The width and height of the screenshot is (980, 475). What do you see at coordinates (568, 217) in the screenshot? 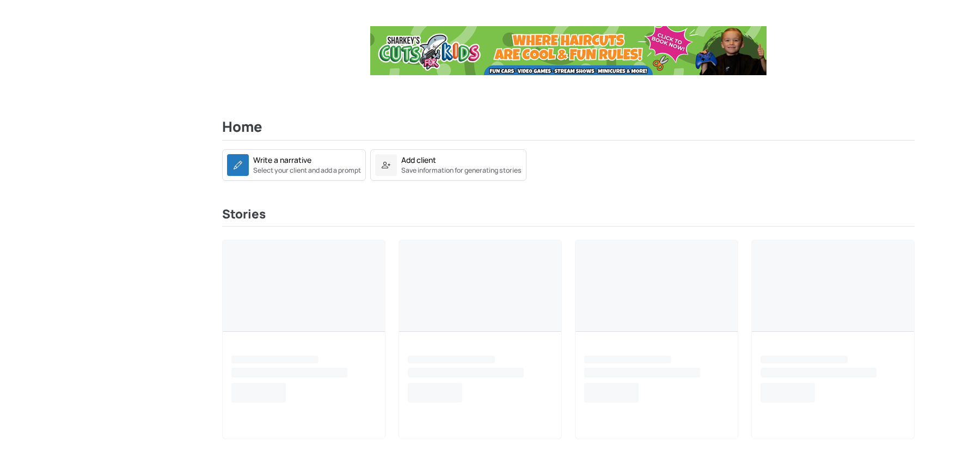
I see `h3: Stories` at bounding box center [568, 217].